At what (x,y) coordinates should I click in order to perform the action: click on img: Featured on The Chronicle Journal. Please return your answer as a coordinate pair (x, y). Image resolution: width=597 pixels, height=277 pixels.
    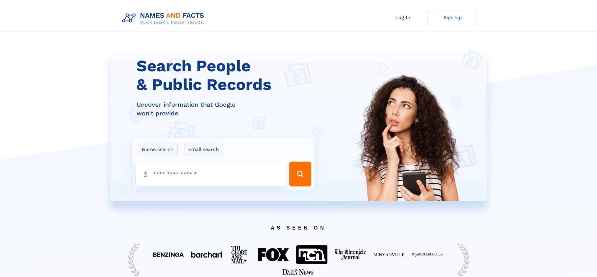
    Looking at the image, I should click on (350, 255).